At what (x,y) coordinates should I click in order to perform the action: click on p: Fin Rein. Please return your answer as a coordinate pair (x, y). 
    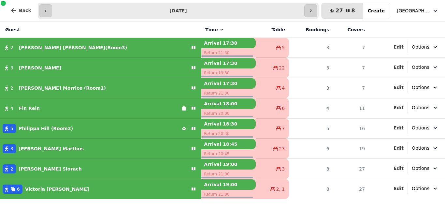
    Looking at the image, I should click on (29, 108).